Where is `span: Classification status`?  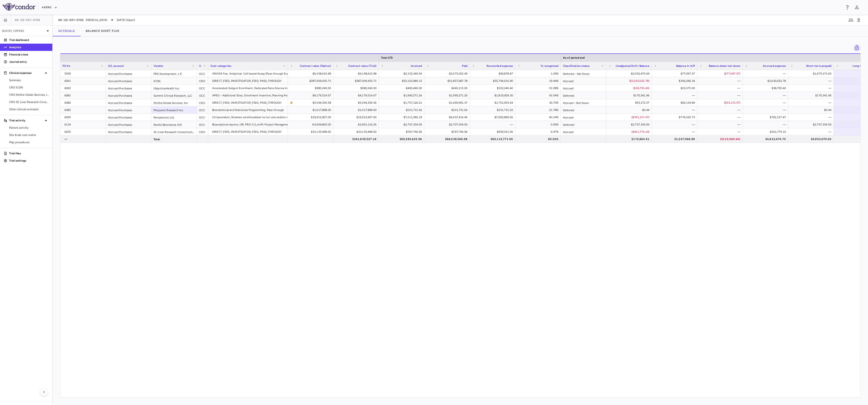 span: Classification status is located at coordinates (576, 66).